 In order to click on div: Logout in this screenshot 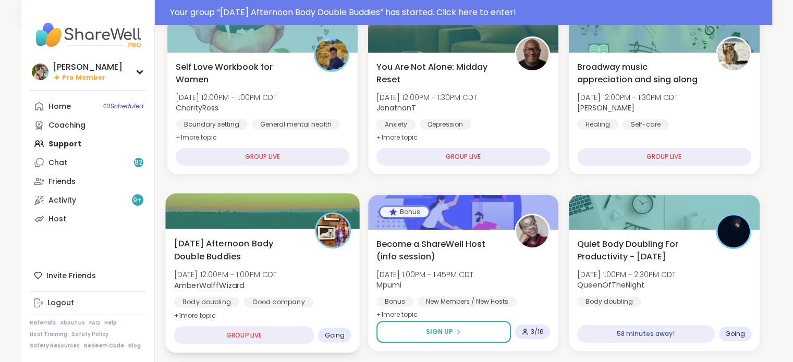, I will do `click(61, 304)`.